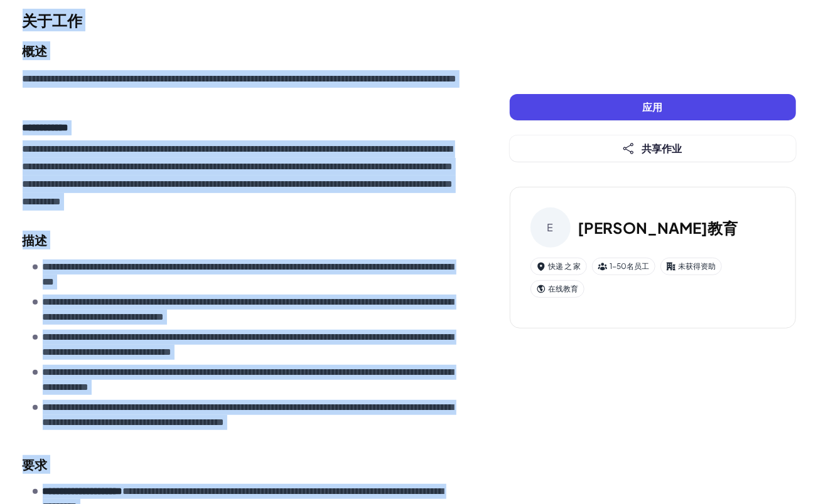  Describe the element at coordinates (551, 227) in the screenshot. I see `div: E` at that location.